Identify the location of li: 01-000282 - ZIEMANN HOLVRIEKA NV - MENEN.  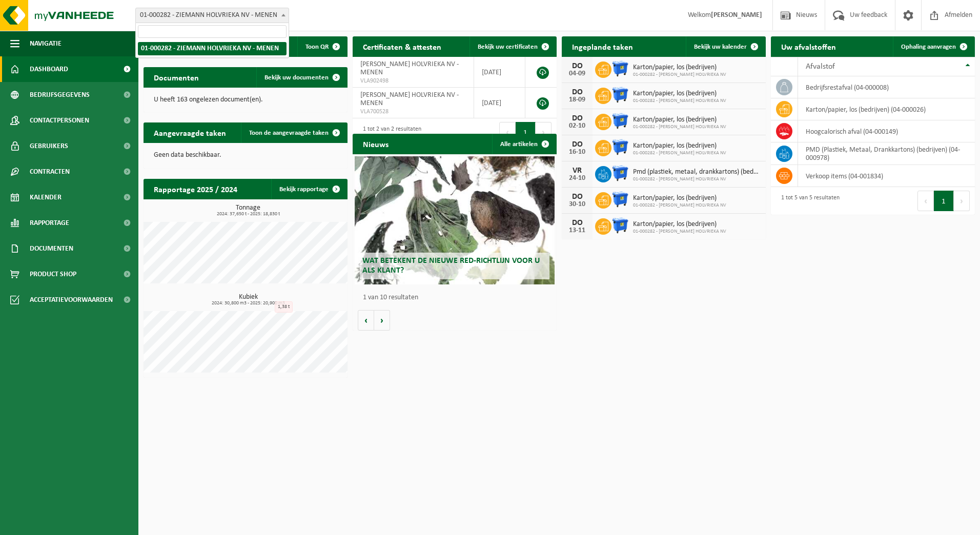
(212, 49).